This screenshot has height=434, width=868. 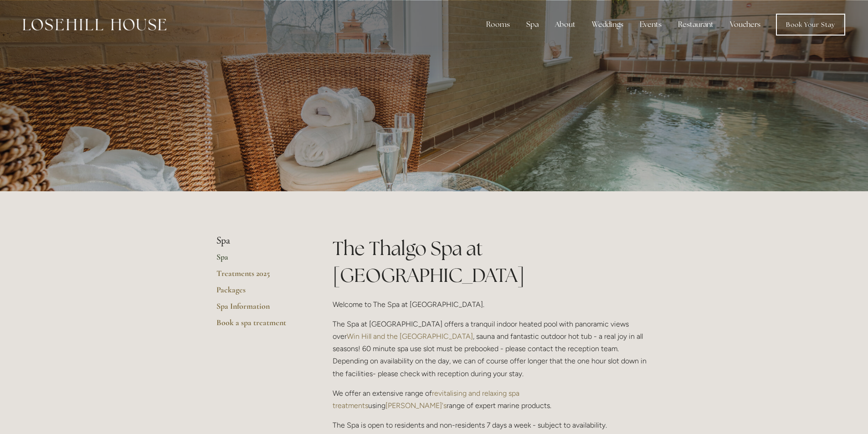 What do you see at coordinates (260, 309) in the screenshot?
I see `a: Spa Information` at bounding box center [260, 309].